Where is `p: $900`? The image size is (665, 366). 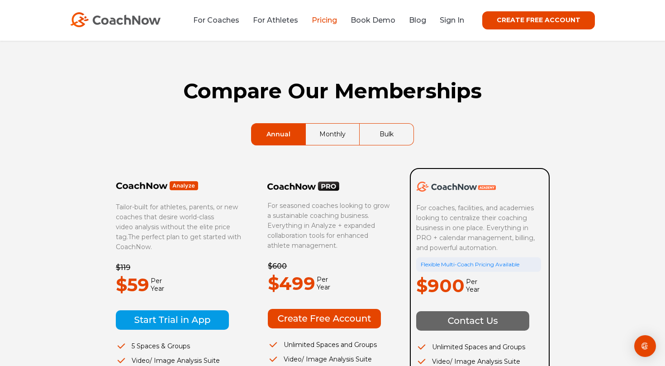
p: $900 is located at coordinates (440, 286).